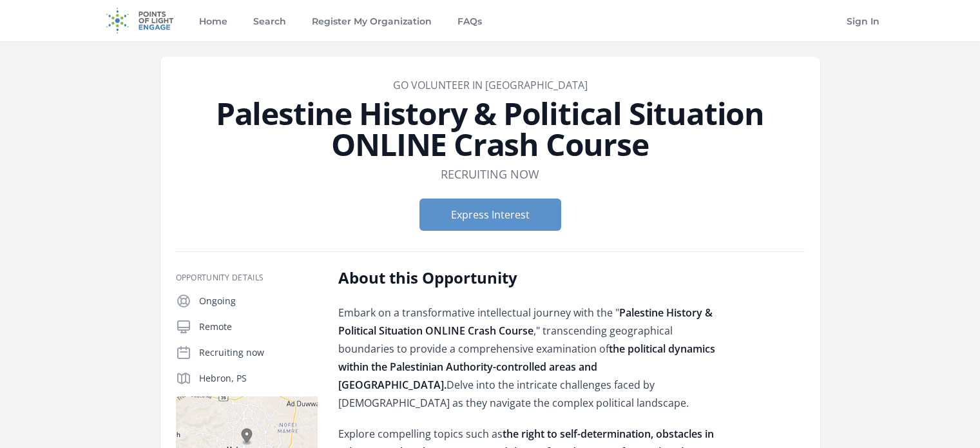  What do you see at coordinates (490, 128) in the screenshot?
I see `h1: Palestine History & Political Situation ONLINE Crash Course` at bounding box center [490, 128].